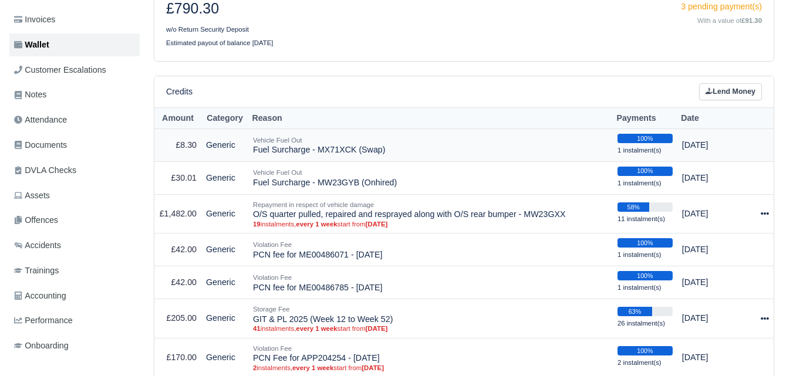 The width and height of the screenshot is (793, 376). What do you see at coordinates (430, 318) in the screenshot?
I see `td: GIT & PL 2025 (Week 12 to Week 52)` at bounding box center [430, 318].